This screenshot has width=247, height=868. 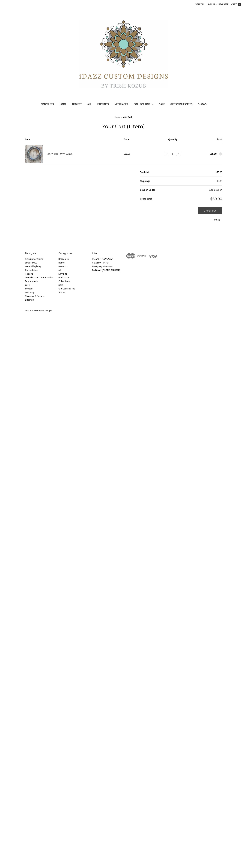 What do you see at coordinates (210, 210) in the screenshot?
I see `a: Check out` at bounding box center [210, 210].